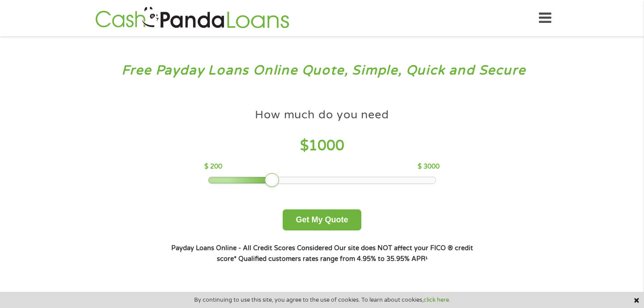 Image resolution: width=644 pixels, height=308 pixels. What do you see at coordinates (251, 248) in the screenshot?
I see `strong: Payday Loans Online - All Credit Scores Considered` at bounding box center [251, 248].